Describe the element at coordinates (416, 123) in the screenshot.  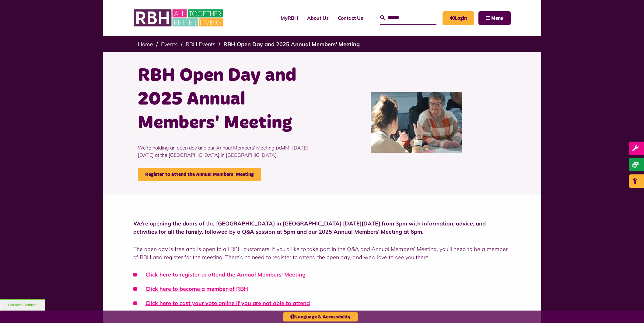
I see `img: IMG 7040` at that location.